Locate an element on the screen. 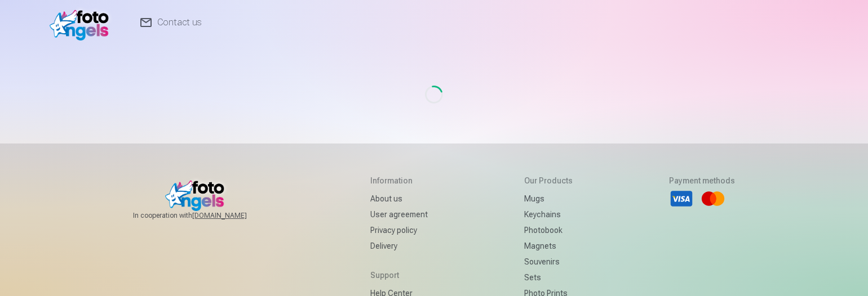  span: In cooperation with is located at coordinates (203, 215).